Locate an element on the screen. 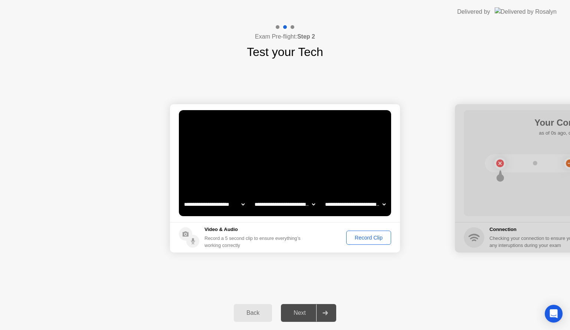  b: Step 2 is located at coordinates (306, 36).